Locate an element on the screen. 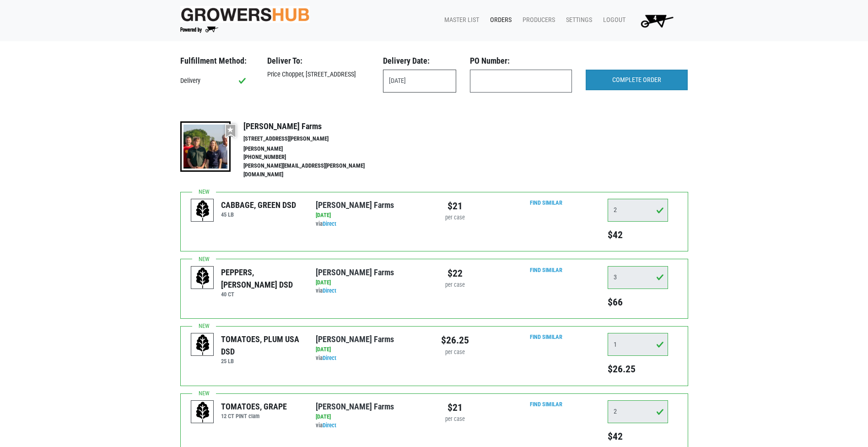  a: Settings is located at coordinates (577, 20).